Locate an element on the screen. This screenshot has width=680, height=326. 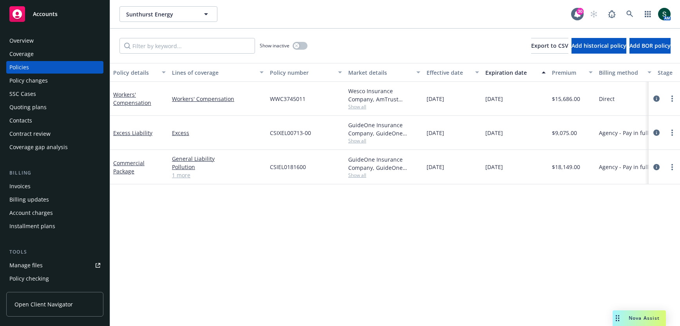
div: Manage files is located at coordinates (26, 266).